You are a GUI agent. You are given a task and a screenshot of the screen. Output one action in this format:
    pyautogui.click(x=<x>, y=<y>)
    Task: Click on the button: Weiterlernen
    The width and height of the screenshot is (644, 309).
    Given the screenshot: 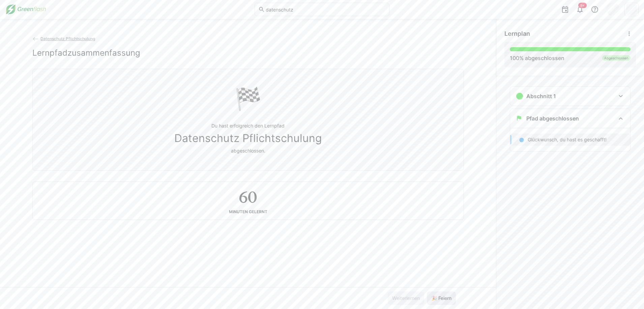 What is the action you would take?
    pyautogui.click(x=406, y=298)
    